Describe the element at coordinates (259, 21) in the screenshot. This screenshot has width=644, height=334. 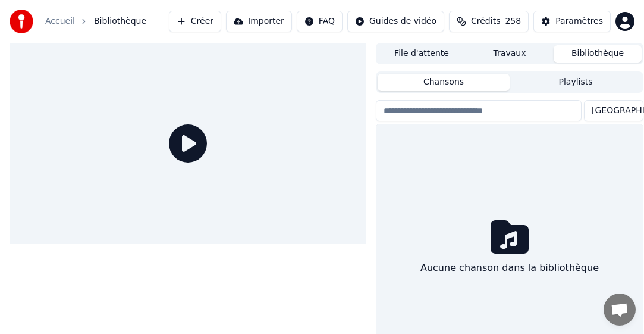
I see `button: Importer` at that location.